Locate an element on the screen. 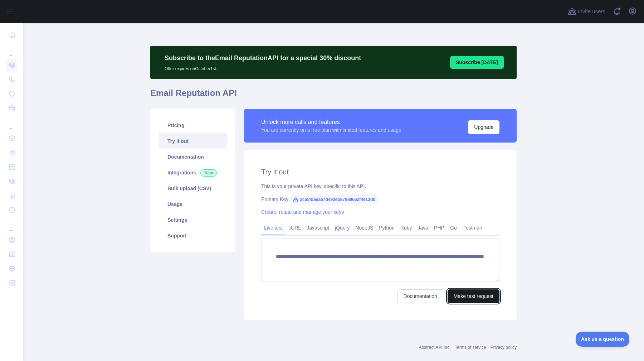 The width and height of the screenshot is (644, 361). a: Python is located at coordinates (387, 228).